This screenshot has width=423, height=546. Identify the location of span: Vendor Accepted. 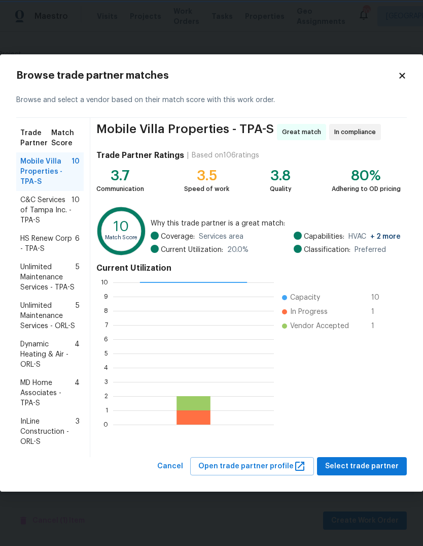
(320, 326).